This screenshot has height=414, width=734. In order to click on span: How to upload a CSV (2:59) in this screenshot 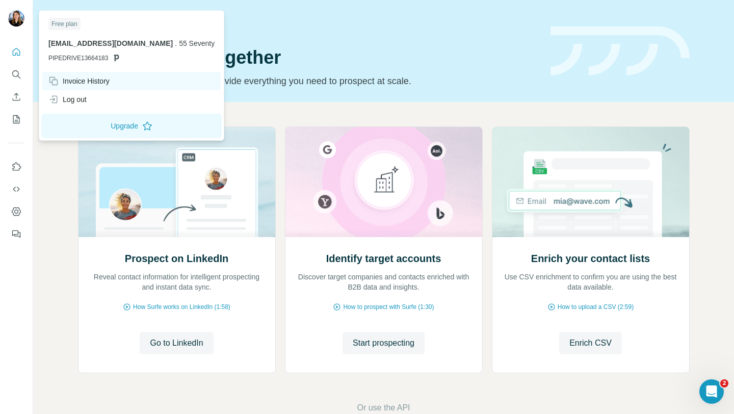, I will do `click(596, 307)`.